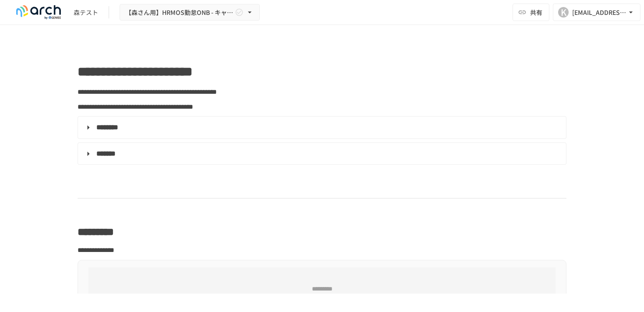 The height and width of the screenshot is (312, 644). I want to click on span: 共有, so click(536, 12).